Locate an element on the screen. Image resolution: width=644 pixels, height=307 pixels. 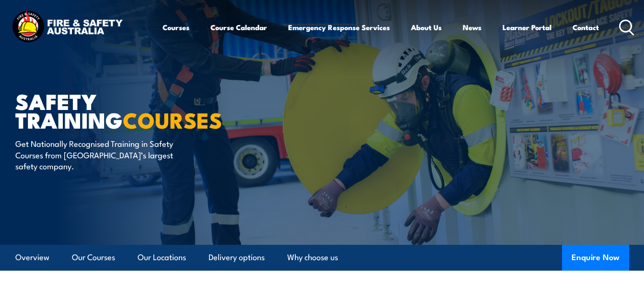
a: News is located at coordinates (472, 27).